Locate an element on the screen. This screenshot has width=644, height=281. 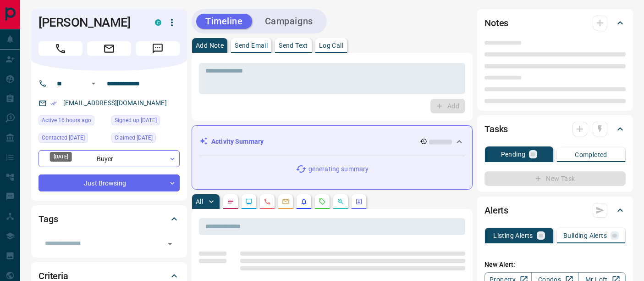
p: Pending is located at coordinates (513, 154).